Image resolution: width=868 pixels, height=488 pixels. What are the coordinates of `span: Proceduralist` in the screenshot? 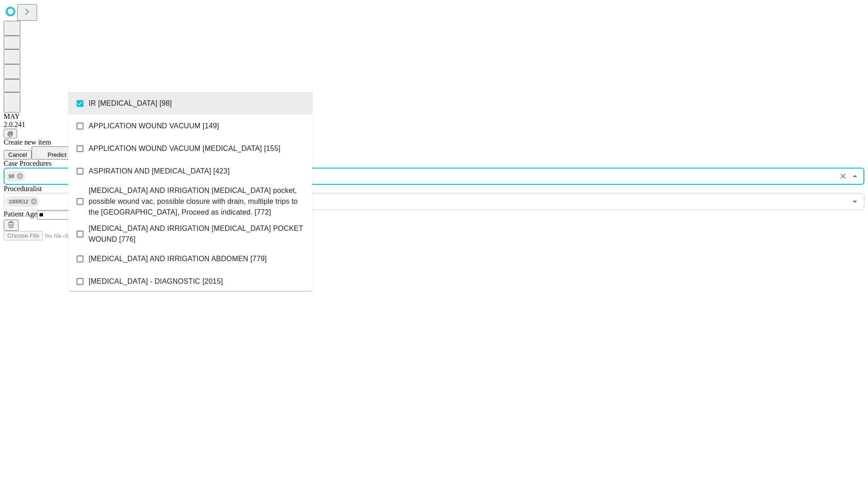 It's located at (23, 188).